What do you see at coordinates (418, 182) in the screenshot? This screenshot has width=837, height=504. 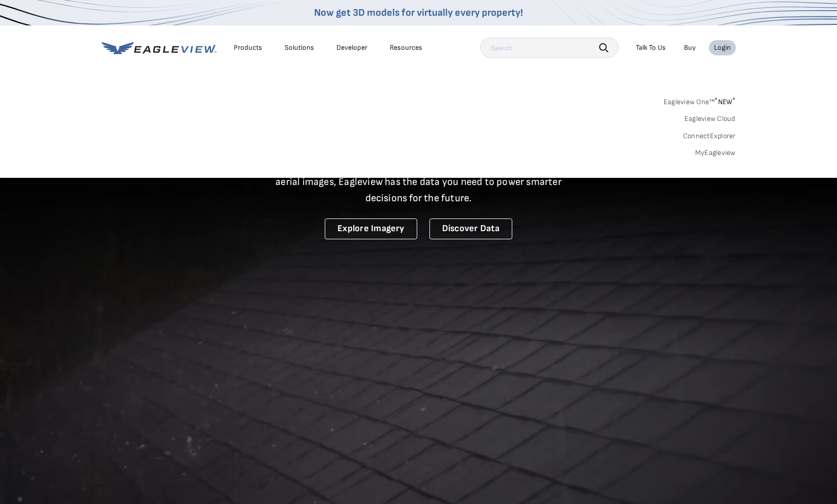 I see `p: A new era starts here. Built on more than 3.5 billion high-resolution aerial images, Eagleview ha...` at bounding box center [418, 182].